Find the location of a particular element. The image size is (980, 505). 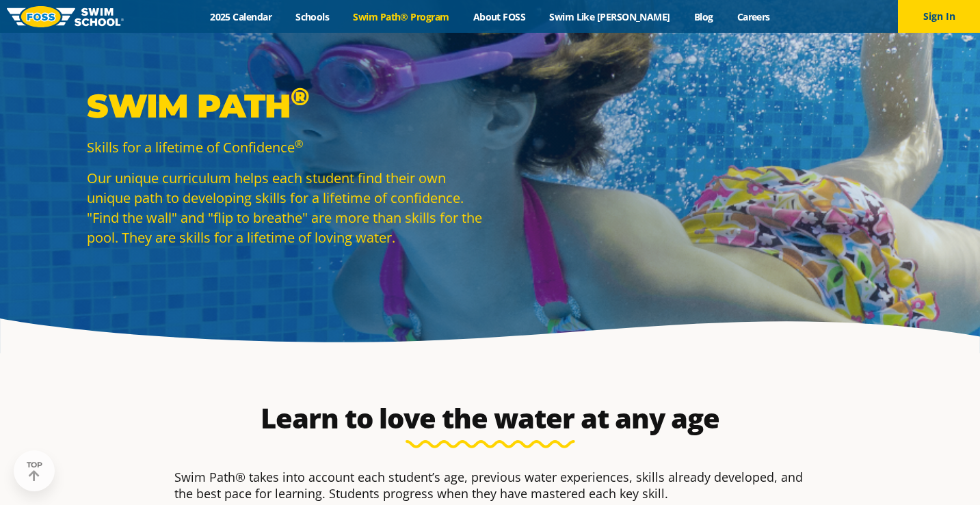

p: Skills for a lifetime of Confidence is located at coordinates (285, 147).